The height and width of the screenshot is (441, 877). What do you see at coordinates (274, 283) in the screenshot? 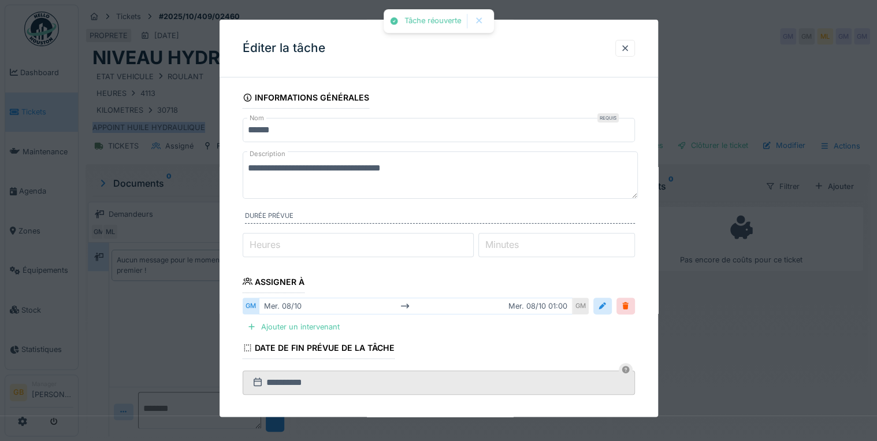
I see `div: Assigner à` at bounding box center [274, 283].